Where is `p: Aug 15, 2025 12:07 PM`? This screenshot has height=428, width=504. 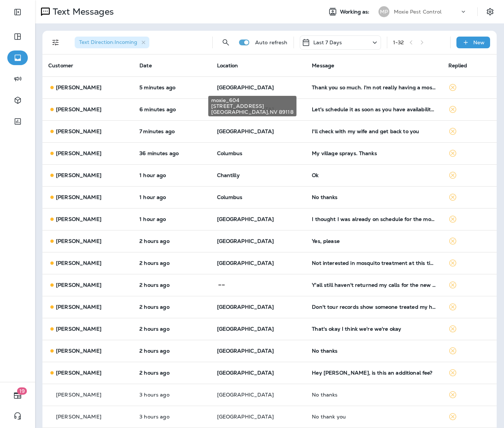 p: Aug 15, 2025 12:07 PM is located at coordinates (172, 395).